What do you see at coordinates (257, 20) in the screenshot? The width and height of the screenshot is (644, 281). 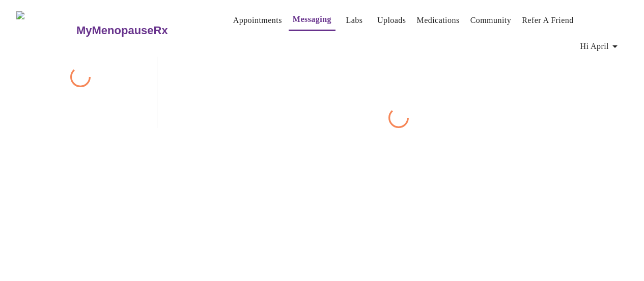 I see `button: Appointments` at bounding box center [257, 20].